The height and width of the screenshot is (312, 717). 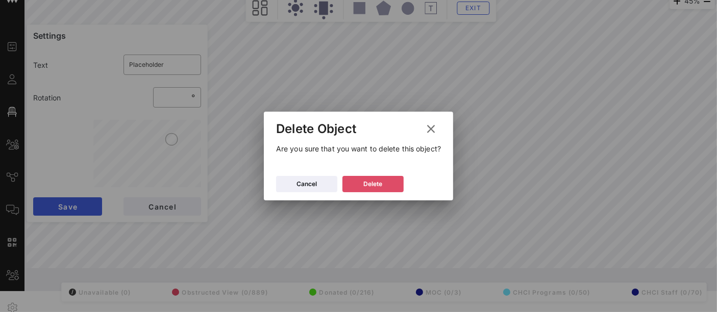 What do you see at coordinates (316, 129) in the screenshot?
I see `div: Delete Object` at bounding box center [316, 129].